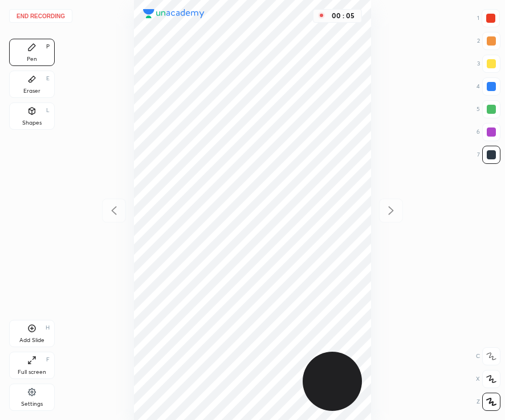  What do you see at coordinates (343, 16) in the screenshot?
I see `div: 00 : 05` at bounding box center [343, 16].